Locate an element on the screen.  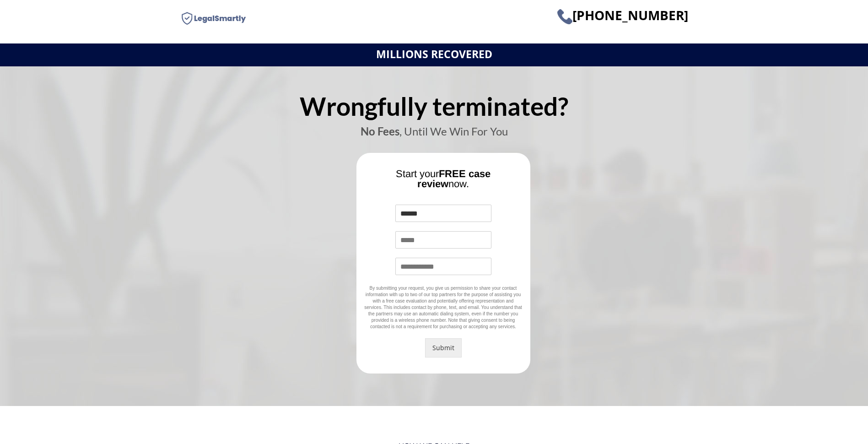
span: By submitting your request, you give us permission to share your contact information with up to t... is located at coordinates (443, 307).